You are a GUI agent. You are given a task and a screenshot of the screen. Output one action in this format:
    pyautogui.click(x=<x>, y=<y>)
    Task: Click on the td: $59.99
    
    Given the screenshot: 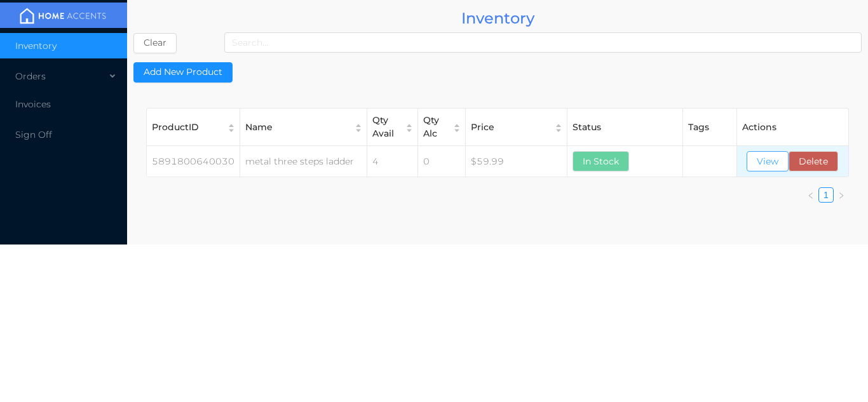 What is the action you would take?
    pyautogui.click(x=517, y=161)
    